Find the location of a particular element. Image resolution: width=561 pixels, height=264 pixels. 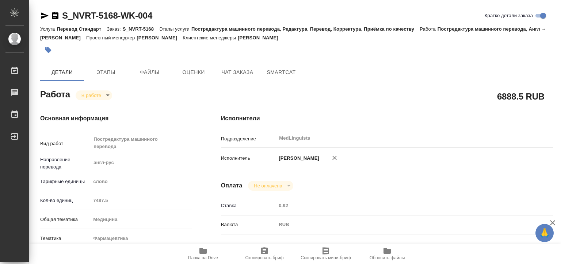

p: Тарифные единицы is located at coordinates (65, 182).